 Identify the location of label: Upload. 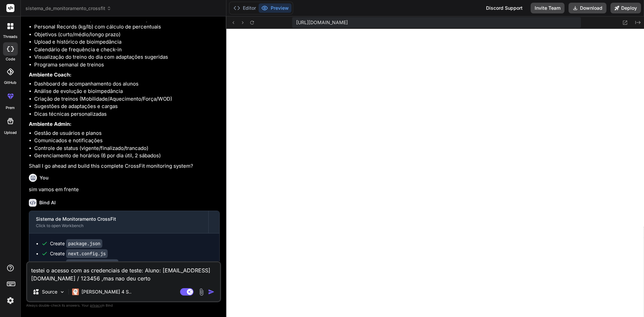
(10, 132).